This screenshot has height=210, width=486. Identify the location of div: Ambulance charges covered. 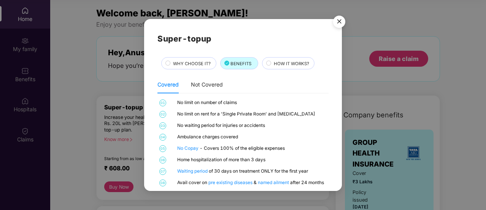
(252, 137).